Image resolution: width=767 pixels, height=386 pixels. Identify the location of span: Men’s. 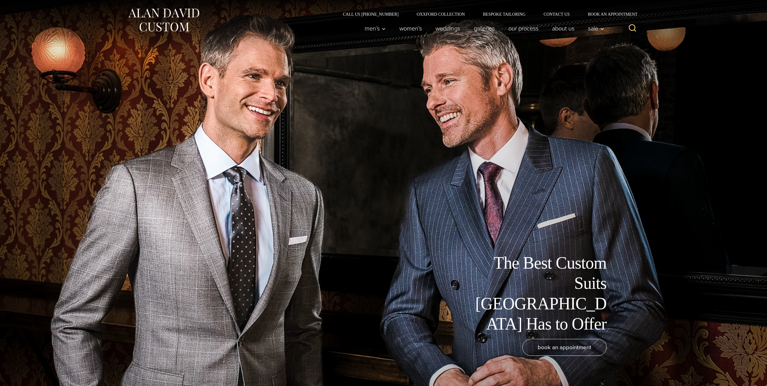
(375, 28).